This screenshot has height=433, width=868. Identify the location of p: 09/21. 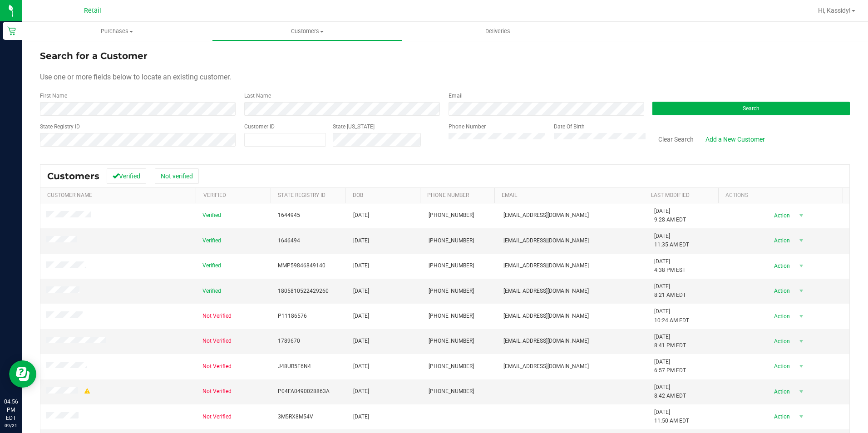
(11, 425).